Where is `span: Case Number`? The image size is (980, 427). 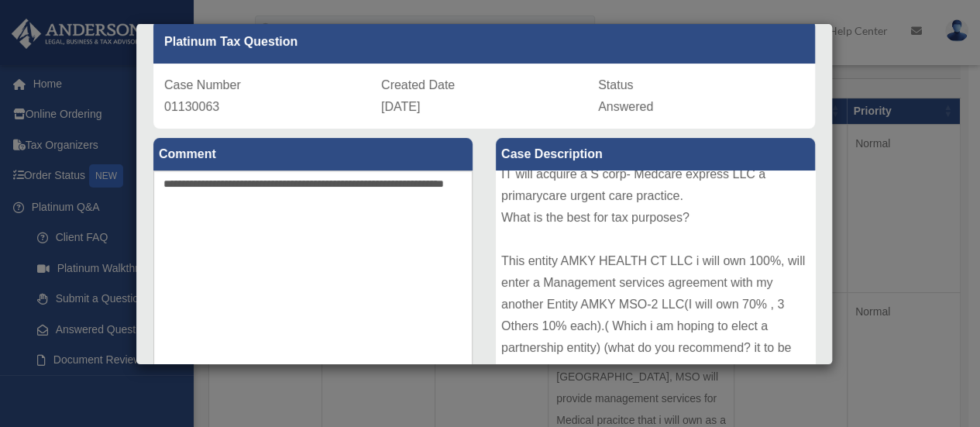
span: Case Number is located at coordinates (202, 85).